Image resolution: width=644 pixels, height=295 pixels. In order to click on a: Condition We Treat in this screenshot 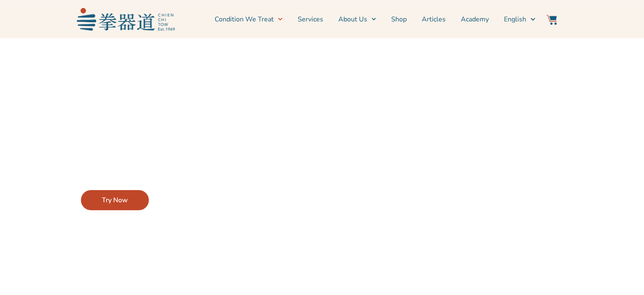, I will do `click(248, 19)`.